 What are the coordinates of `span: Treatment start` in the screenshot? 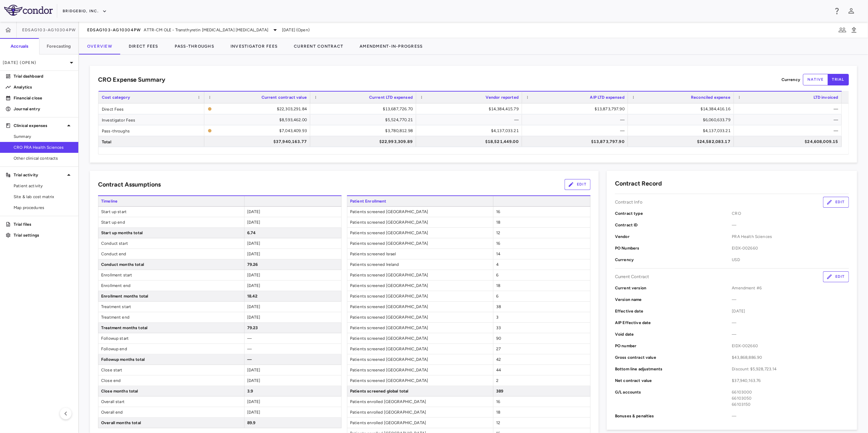 It's located at (171, 307).